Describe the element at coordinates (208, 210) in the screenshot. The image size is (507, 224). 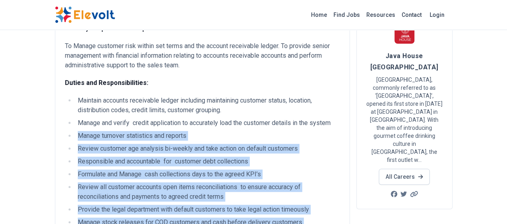
I see `li: Provide the legal department with default customers to take legal action timeously` at that location.